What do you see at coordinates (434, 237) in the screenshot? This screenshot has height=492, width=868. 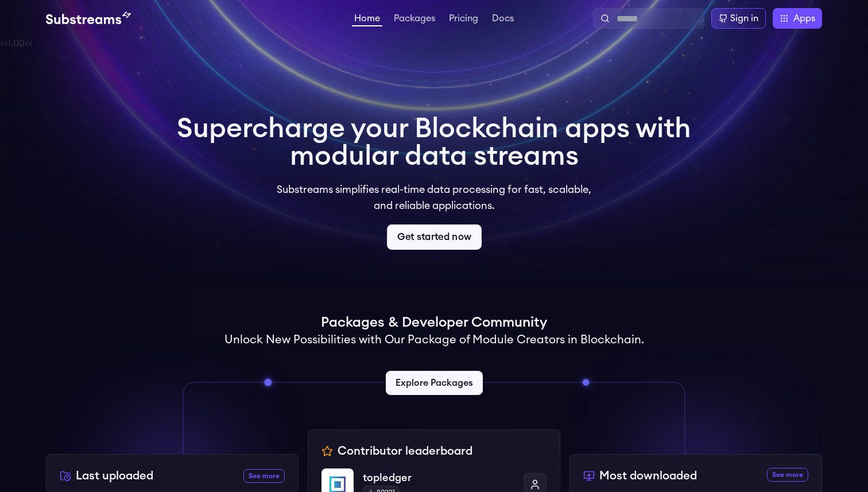 I see `a: Get started now` at bounding box center [434, 237].